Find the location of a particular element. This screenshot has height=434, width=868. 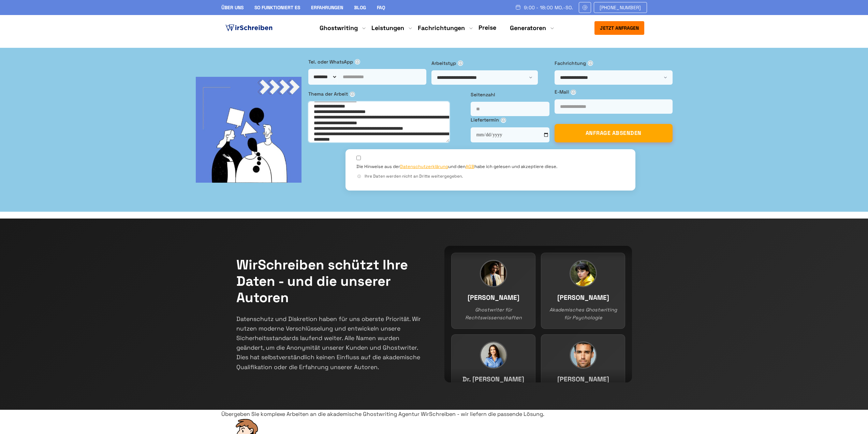

a: Blog is located at coordinates (360, 7).